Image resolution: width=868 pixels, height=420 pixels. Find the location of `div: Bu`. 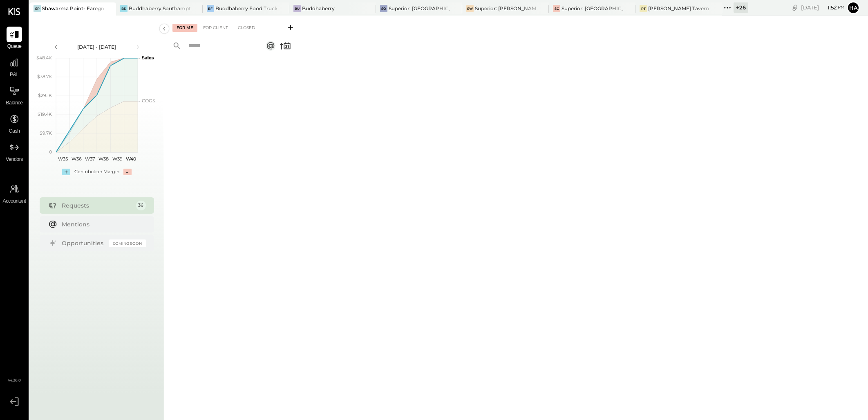

div: Bu is located at coordinates (297, 8).